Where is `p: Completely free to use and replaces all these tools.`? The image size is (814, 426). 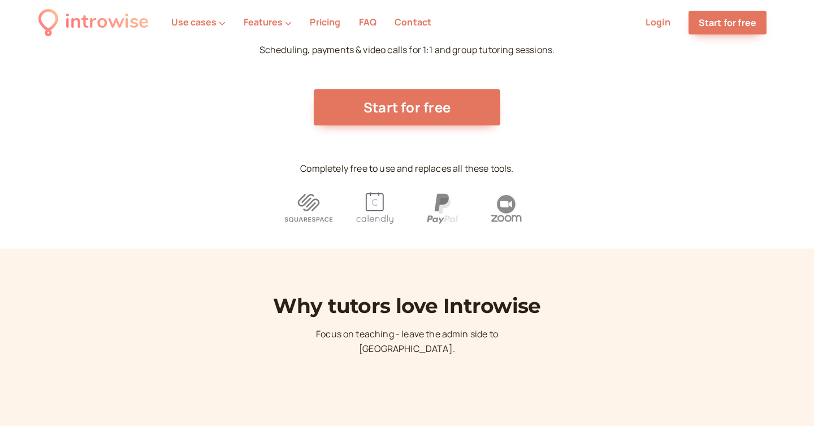 p: Completely free to use and replaces all these tools. is located at coordinates (406, 169).